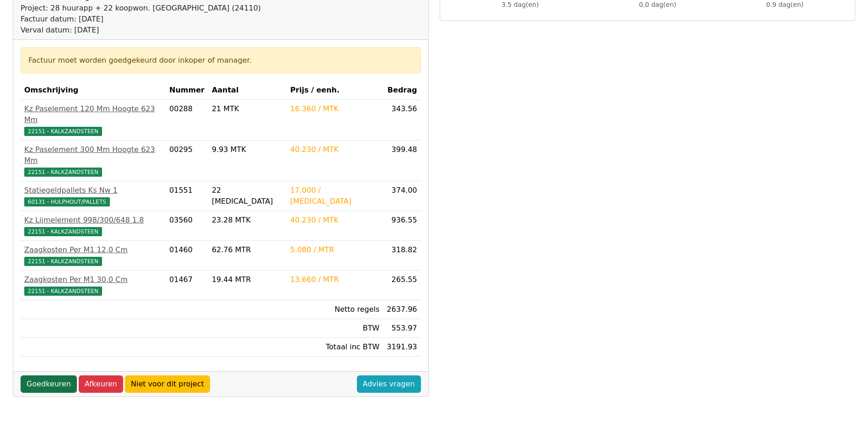 This screenshot has width=868, height=423. I want to click on a: Niet voor dit project, so click(168, 384).